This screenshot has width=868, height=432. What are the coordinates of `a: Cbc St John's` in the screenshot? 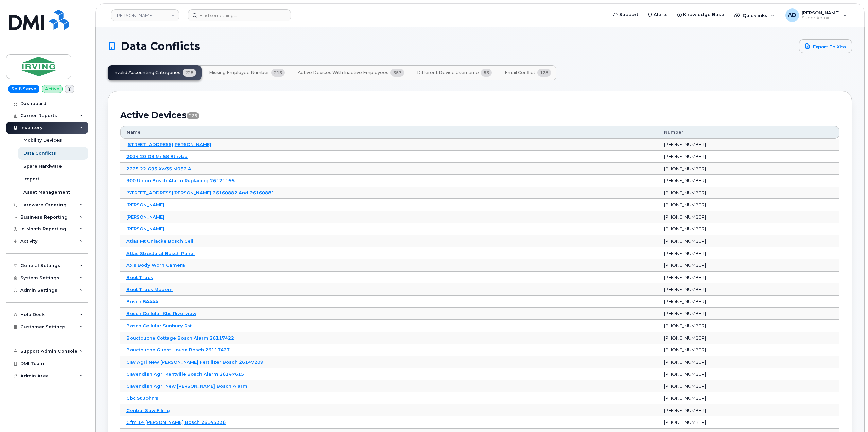 It's located at (143, 398).